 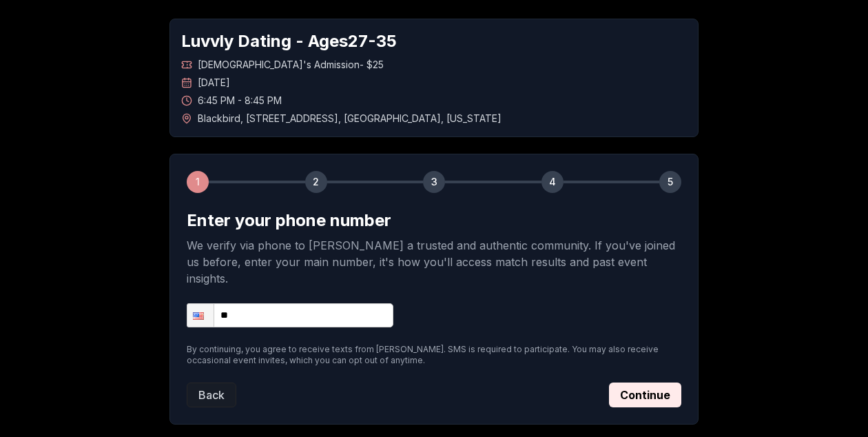 I want to click on h1: Luvvly Dating - Ages 27 - 35, so click(x=434, y=41).